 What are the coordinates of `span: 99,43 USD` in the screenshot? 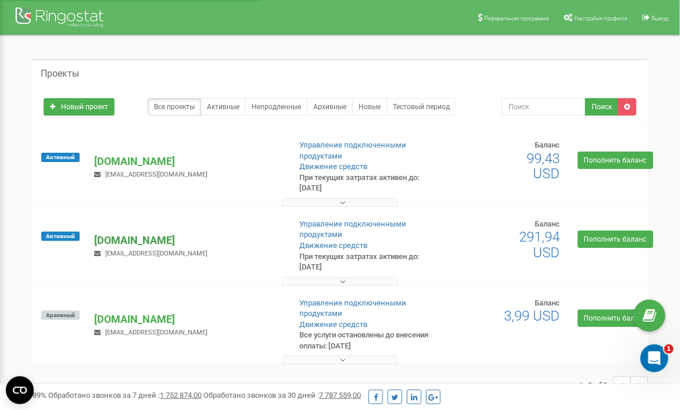 It's located at (543, 166).